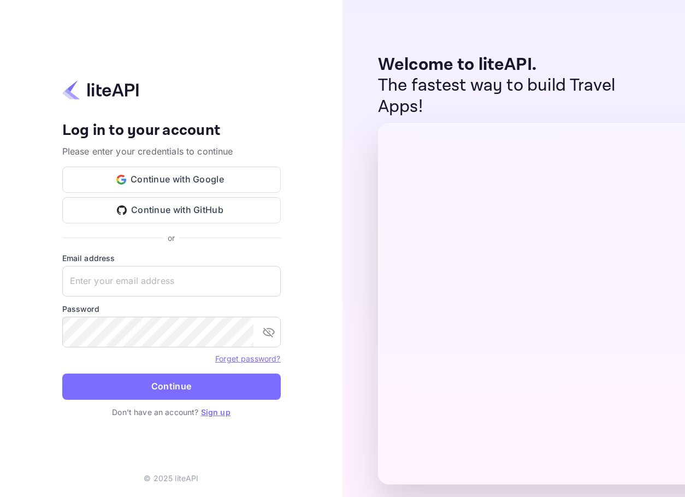  Describe the element at coordinates (172, 210) in the screenshot. I see `button: Continue with GitHub` at that location.